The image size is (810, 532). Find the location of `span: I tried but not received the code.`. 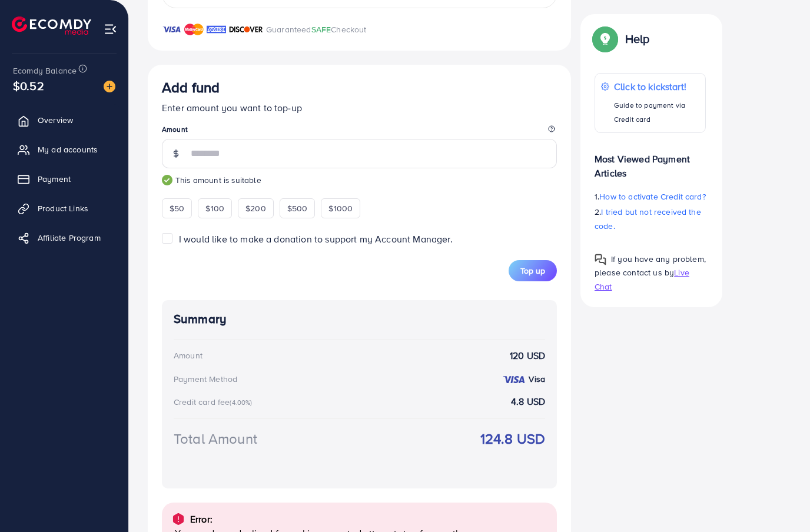

span: I tried but not received the code. is located at coordinates (647, 219).